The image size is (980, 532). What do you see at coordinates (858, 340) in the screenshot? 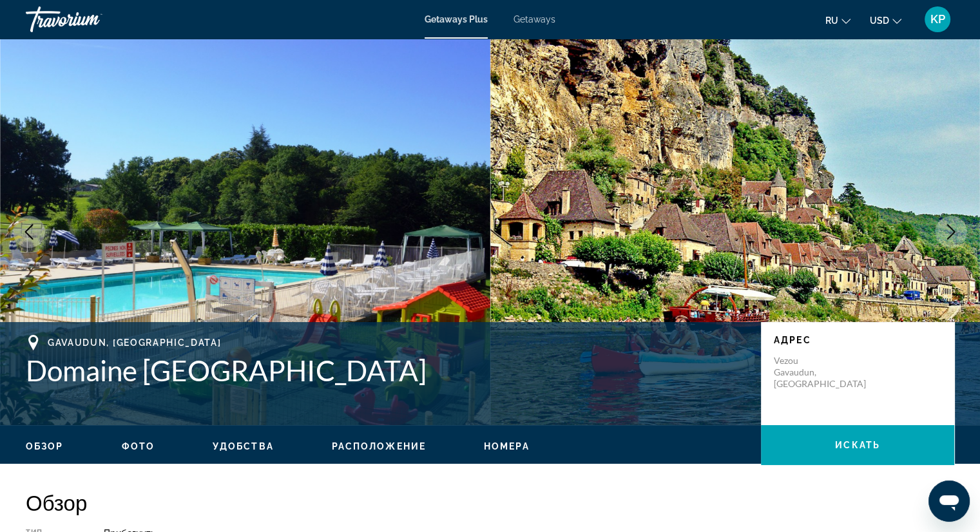
I see `p: Адрес` at bounding box center [858, 340].